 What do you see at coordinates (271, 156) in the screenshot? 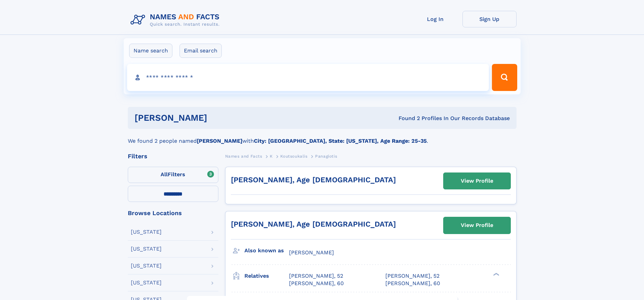
I see `span: K` at bounding box center [271, 156].